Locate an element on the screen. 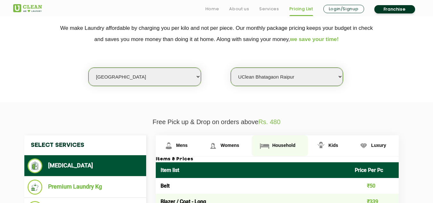 This screenshot has height=203, width=433. img: Womens is located at coordinates (213, 145).